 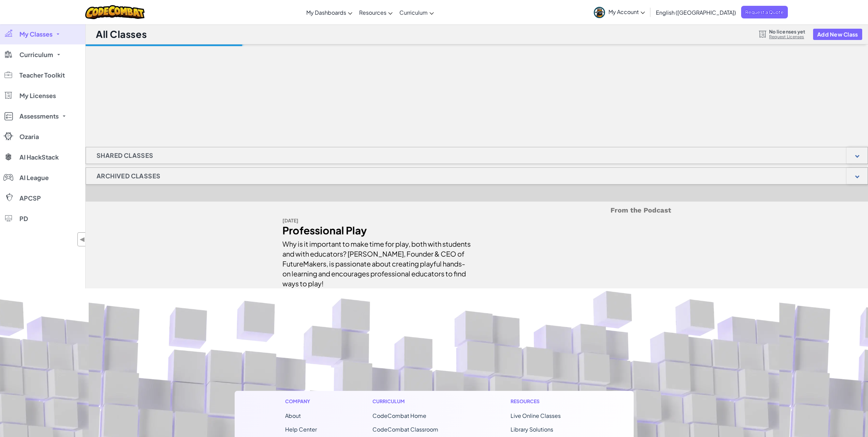 What do you see at coordinates (125, 155) in the screenshot?
I see `h1: Shared Classes` at bounding box center [125, 155].